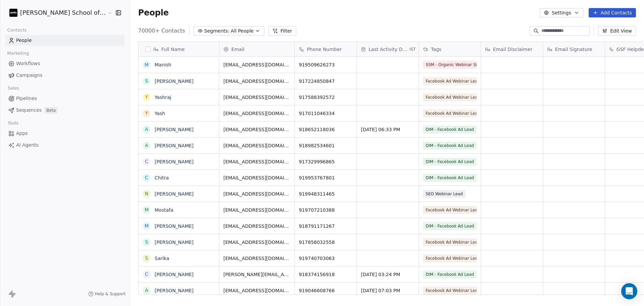 The height and width of the screenshot is (306, 644). Describe the element at coordinates (107, 294) in the screenshot. I see `a: Help & Support` at that location.